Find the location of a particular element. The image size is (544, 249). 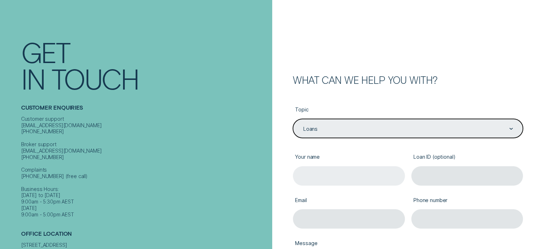

h2: Office Location is located at coordinates (145, 236).